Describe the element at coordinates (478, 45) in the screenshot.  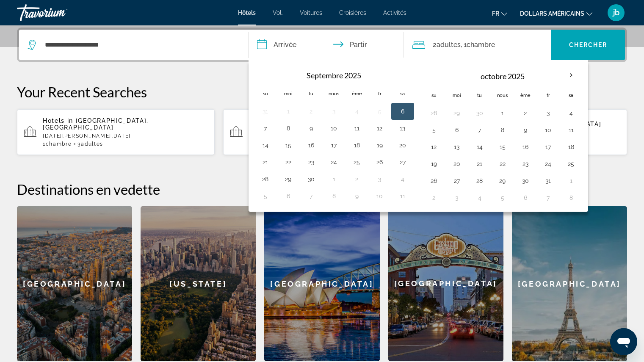
I see `button: Voyageurs : 2 adultes, 0 enfants` at that location.